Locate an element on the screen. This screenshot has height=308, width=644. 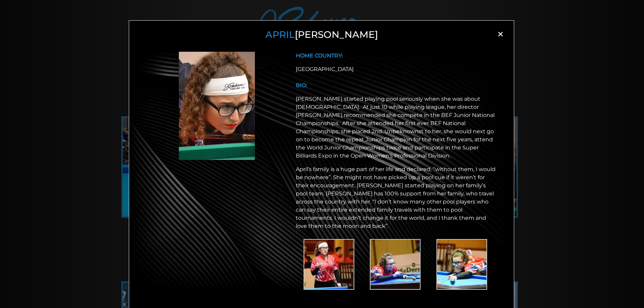
b: HOME COUNTRY: is located at coordinates (319, 56).